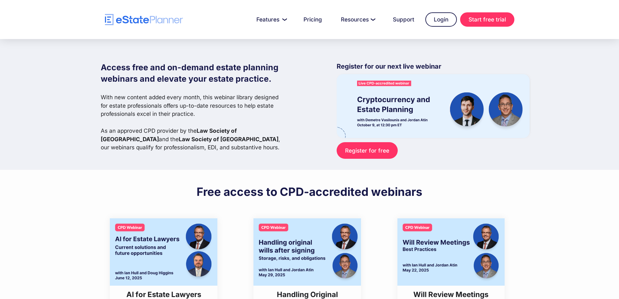  I want to click on a: home, so click(144, 19).